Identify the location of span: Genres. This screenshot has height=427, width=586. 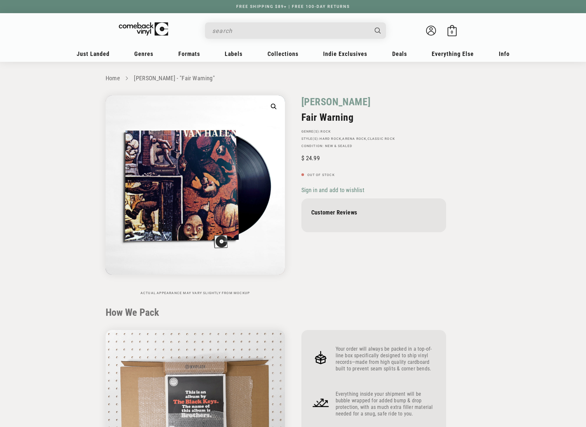
(144, 54).